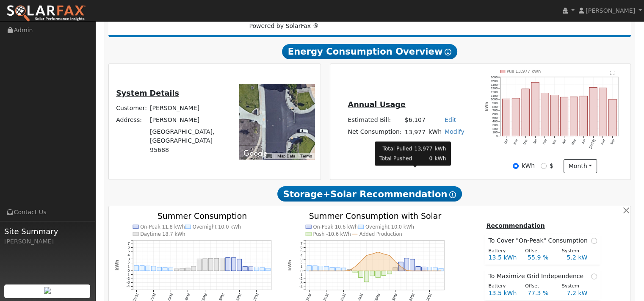 This screenshot has width=644, height=301. Describe the element at coordinates (360, 297) in the screenshot. I see `text: 9AM` at that location.